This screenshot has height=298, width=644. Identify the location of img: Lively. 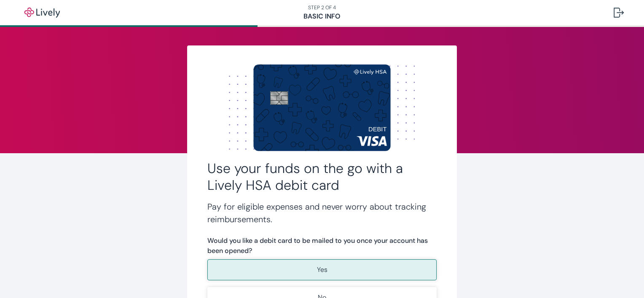
(42, 13).